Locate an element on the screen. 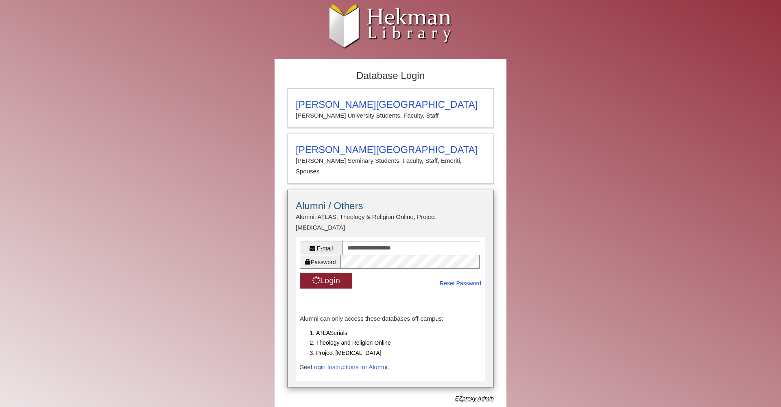 The image size is (781, 407). h2: Database Login is located at coordinates (390, 76).